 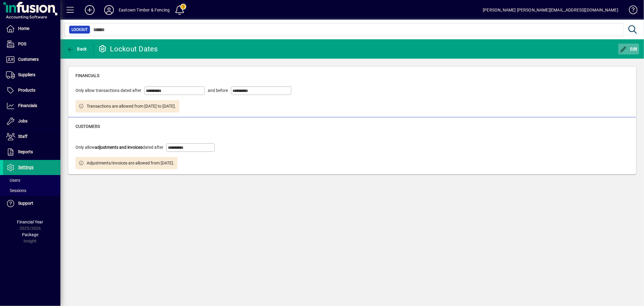 What do you see at coordinates (77, 49) in the screenshot?
I see `button: Back` at bounding box center [77, 49].